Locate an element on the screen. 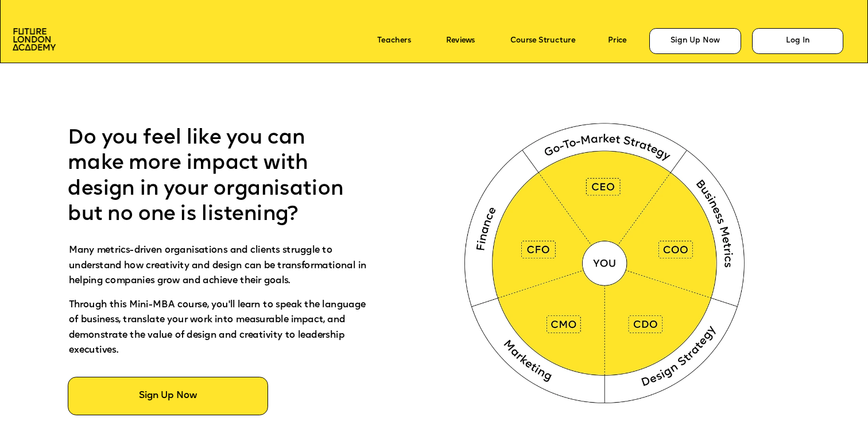  img: image-aac980e9-41de-4c2d-a048-f29dd30a0068.png is located at coordinates (34, 39).